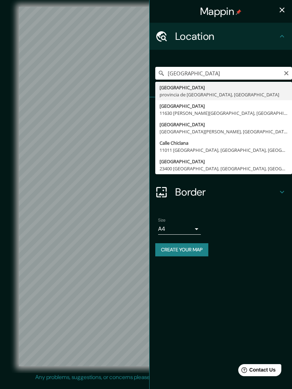 The width and height of the screenshot is (292, 389). I want to click on div: Calle Chiclana, so click(224, 143).